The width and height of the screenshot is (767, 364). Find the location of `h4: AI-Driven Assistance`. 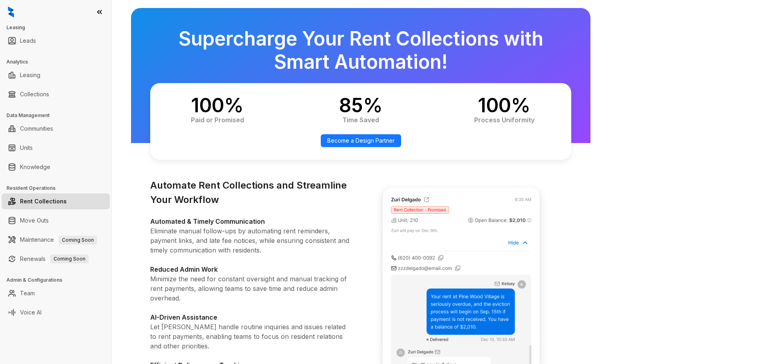

h4: AI-Driven Assistance is located at coordinates (251, 317).